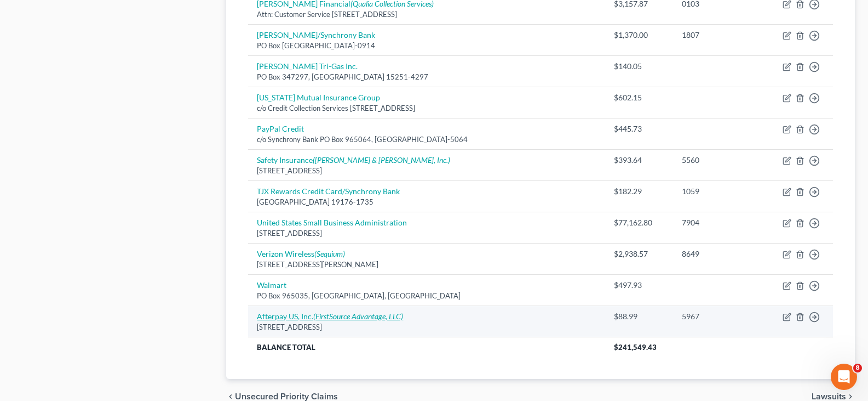 The width and height of the screenshot is (868, 401). Describe the element at coordinates (639, 223) in the screenshot. I see `div: $77,162.80` at that location.